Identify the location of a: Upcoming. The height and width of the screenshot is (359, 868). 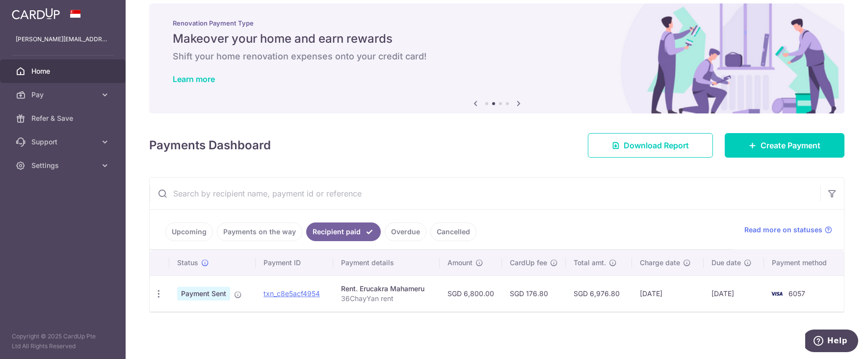
(189, 232).